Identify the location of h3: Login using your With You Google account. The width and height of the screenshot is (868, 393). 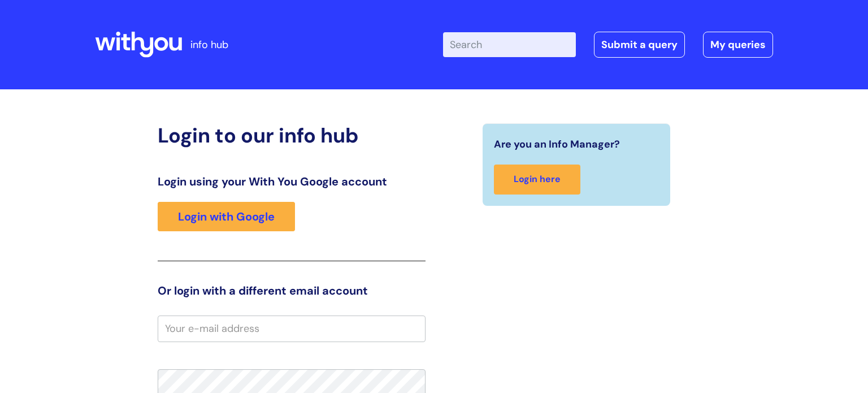
(292, 182).